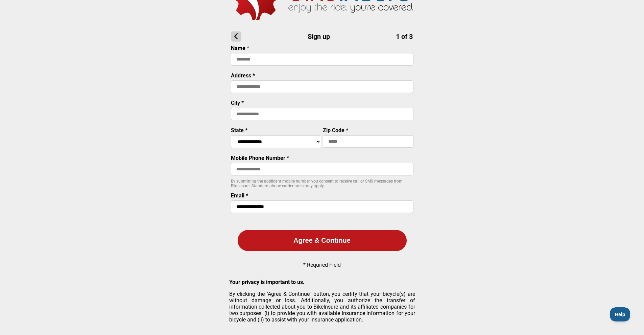 Image resolution: width=644 pixels, height=335 pixels. Describe the element at coordinates (335, 130) in the screenshot. I see `label: Zip Code *` at that location.